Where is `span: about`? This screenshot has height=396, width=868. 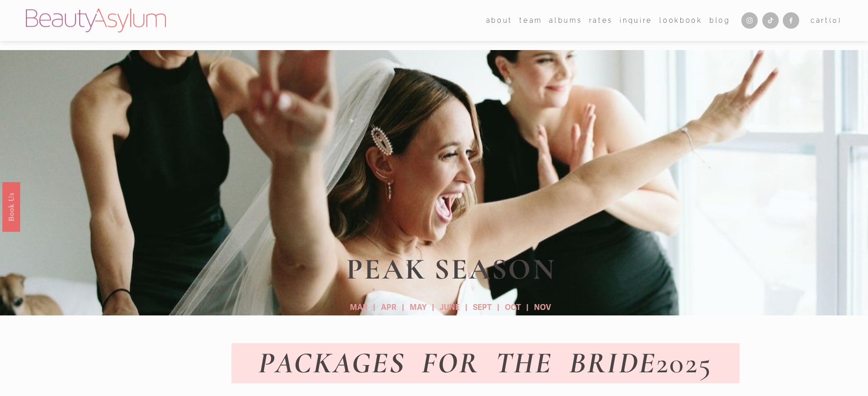 span: about is located at coordinates (500, 20).